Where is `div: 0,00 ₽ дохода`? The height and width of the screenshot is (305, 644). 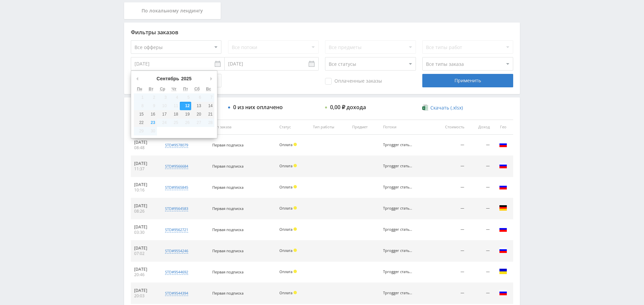 div: 0,00 ₽ дохода is located at coordinates (348, 107).